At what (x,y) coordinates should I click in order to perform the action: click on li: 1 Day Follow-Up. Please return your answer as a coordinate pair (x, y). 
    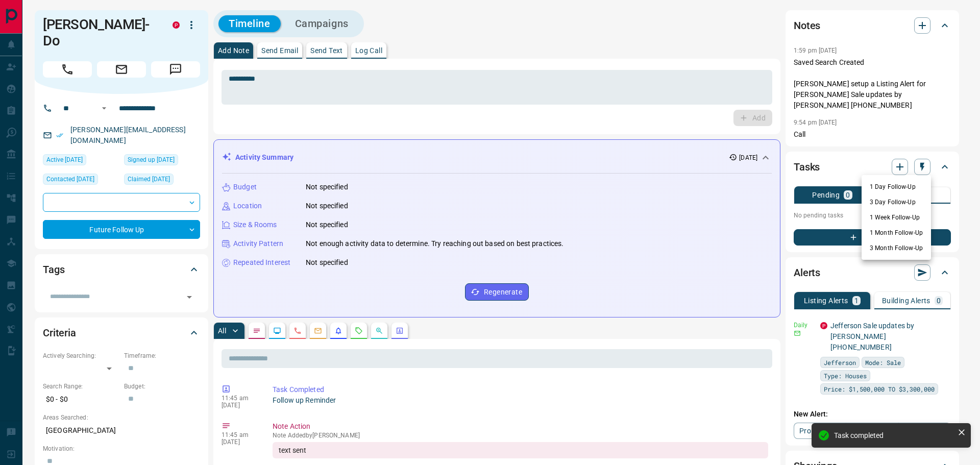
    Looking at the image, I should click on (896, 187).